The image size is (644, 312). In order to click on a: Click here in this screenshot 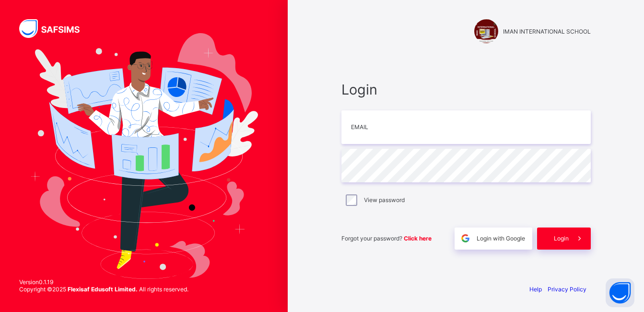, I will do `click(418, 238)`.